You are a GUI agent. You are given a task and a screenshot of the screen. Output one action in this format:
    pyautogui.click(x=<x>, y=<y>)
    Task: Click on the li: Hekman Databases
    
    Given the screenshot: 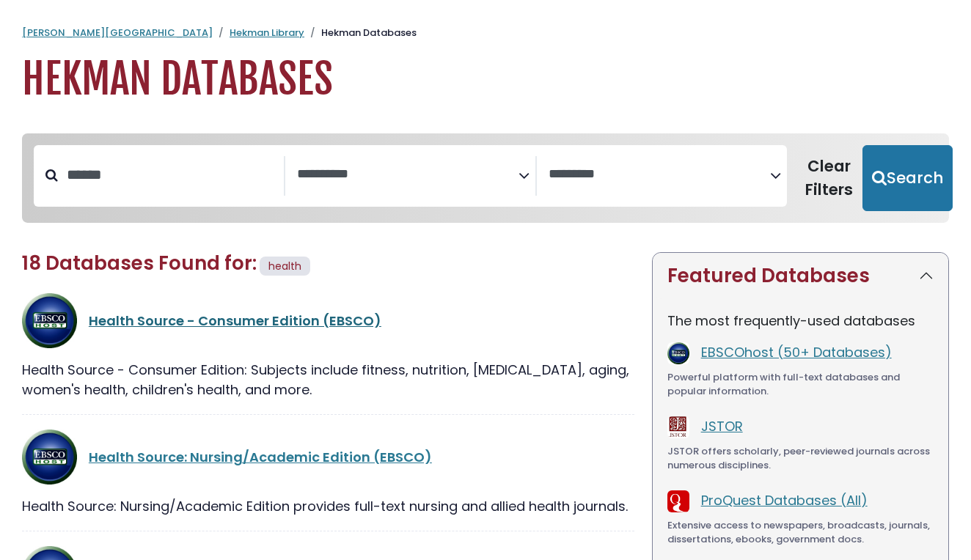 What is the action you would take?
    pyautogui.click(x=360, y=33)
    